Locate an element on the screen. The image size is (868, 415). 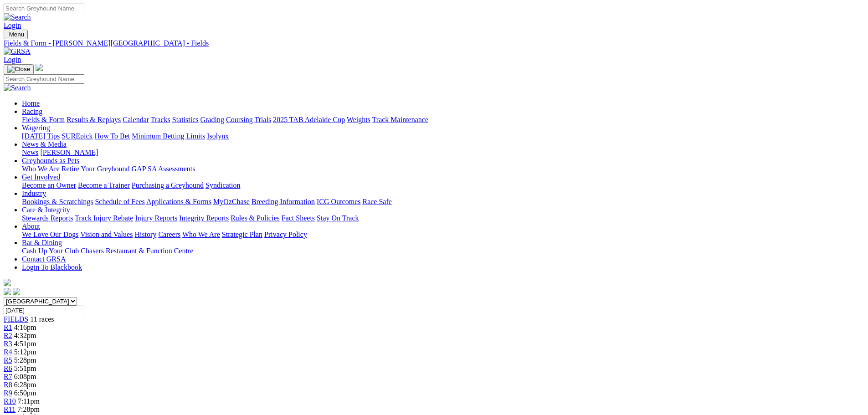
a: Chasers Restaurant & Function Centre is located at coordinates (136, 251).